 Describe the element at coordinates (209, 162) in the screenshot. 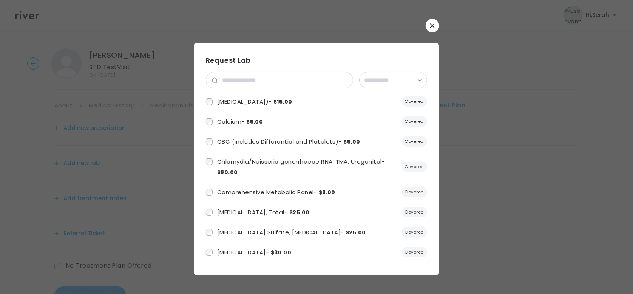

I see `input: dd7ae634-6980-41d6-8bd9-33571f4dafea` at that location.